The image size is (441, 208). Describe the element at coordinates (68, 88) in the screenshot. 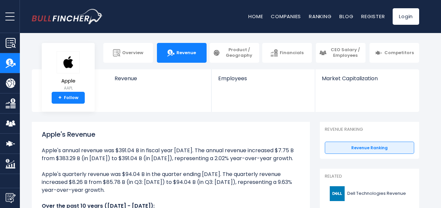

I see `small: AAPL` at that location.